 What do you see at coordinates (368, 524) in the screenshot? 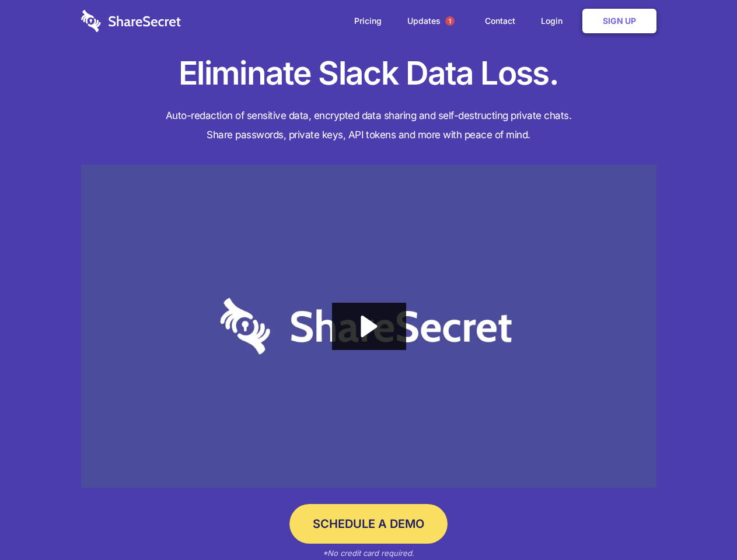
I see `a: Schedule a Demo` at bounding box center [368, 524].